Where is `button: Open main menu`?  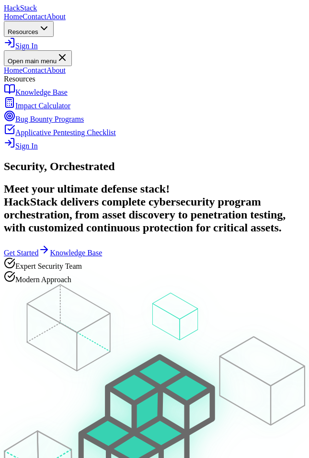
button: Open main menu is located at coordinates (38, 58).